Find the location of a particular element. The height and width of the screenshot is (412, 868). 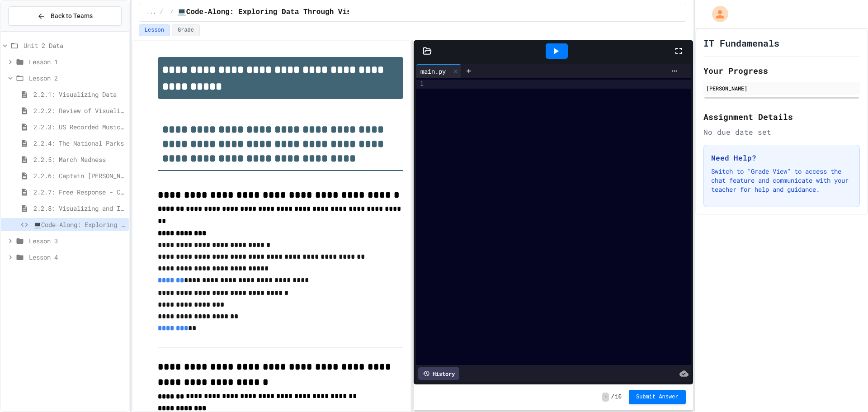

h2: Assignment Details is located at coordinates (782, 117).